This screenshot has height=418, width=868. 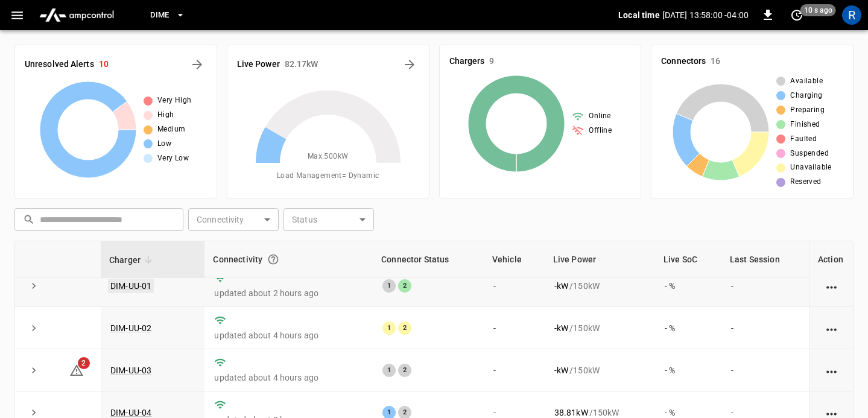 I want to click on div: profile-icon, so click(x=851, y=15).